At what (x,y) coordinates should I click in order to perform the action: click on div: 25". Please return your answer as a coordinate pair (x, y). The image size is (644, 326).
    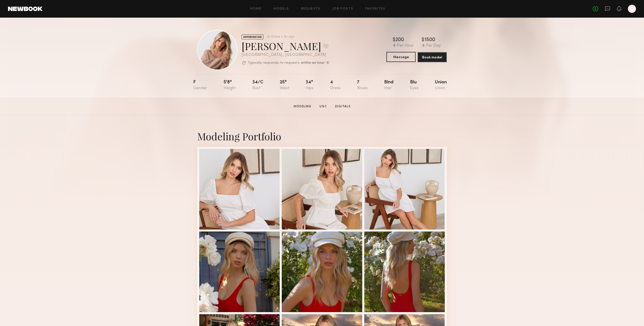
    Looking at the image, I should click on (284, 85).